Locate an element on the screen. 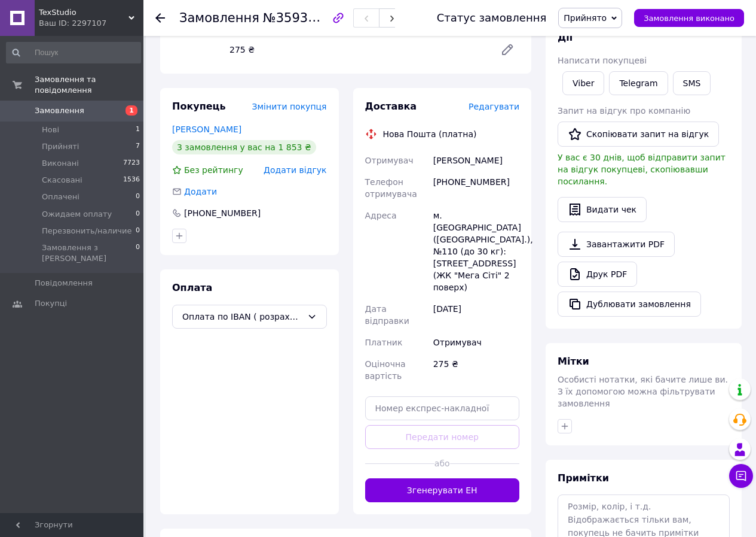 This screenshot has width=756, height=537. span: Оціночна вартість is located at coordinates (386, 370).